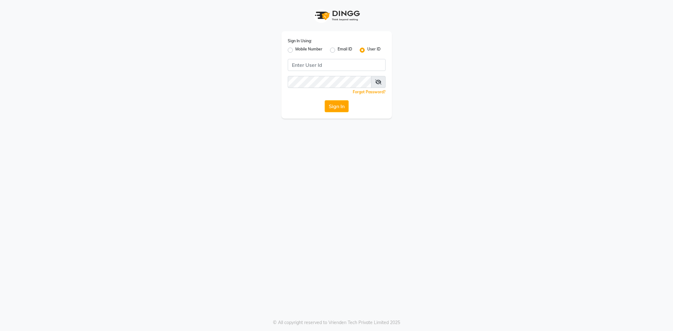 Image resolution: width=673 pixels, height=331 pixels. I want to click on label: Sign In Using:, so click(300, 41).